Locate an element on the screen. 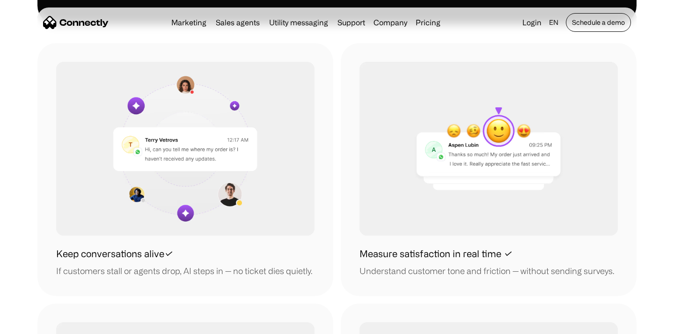 Image resolution: width=674 pixels, height=334 pixels. div: Understand customer tone and friction — without sending surveys. is located at coordinates (487, 271).